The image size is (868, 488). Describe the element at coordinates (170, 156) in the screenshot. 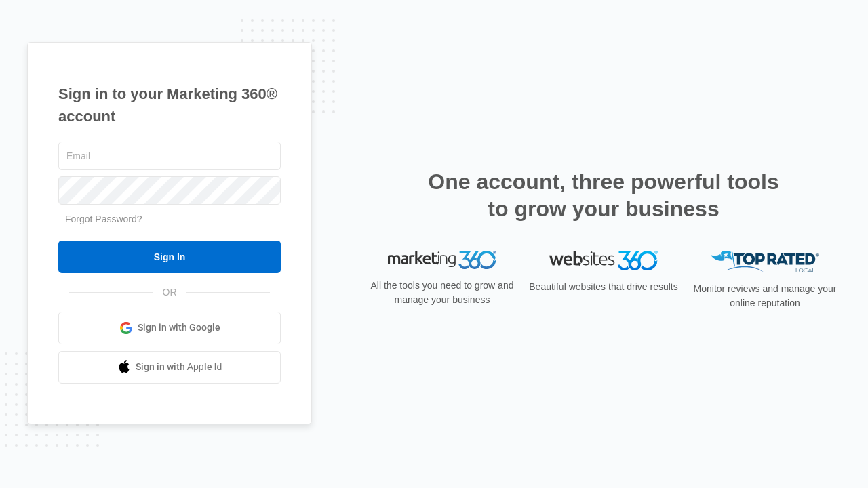

I see `input: Email` at that location.